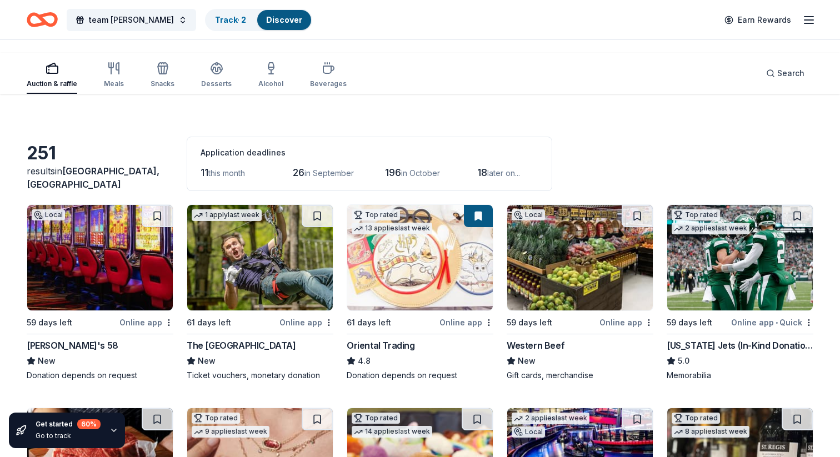 The width and height of the screenshot is (840, 457). Describe the element at coordinates (710, 431) in the screenshot. I see `div: 8 applies last week` at that location.